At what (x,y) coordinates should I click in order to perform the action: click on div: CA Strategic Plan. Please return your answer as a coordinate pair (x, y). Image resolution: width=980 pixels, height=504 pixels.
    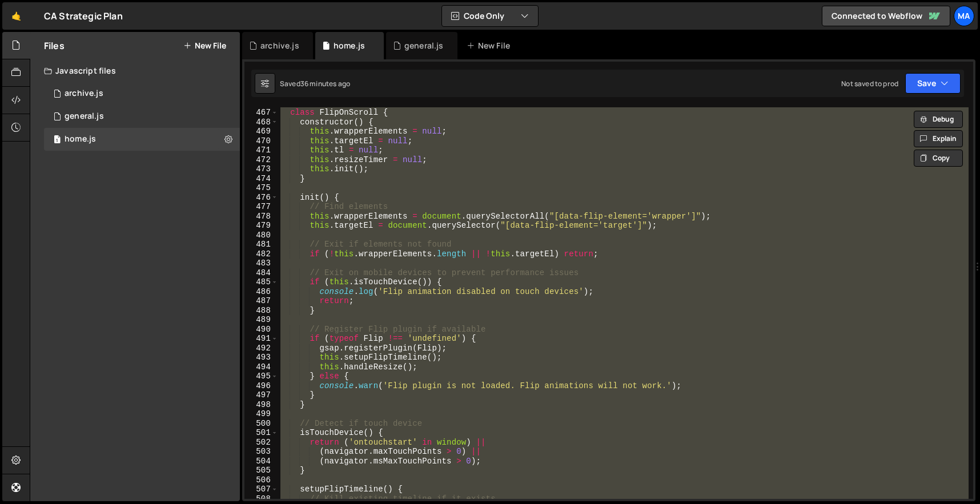
    Looking at the image, I should click on (83, 16).